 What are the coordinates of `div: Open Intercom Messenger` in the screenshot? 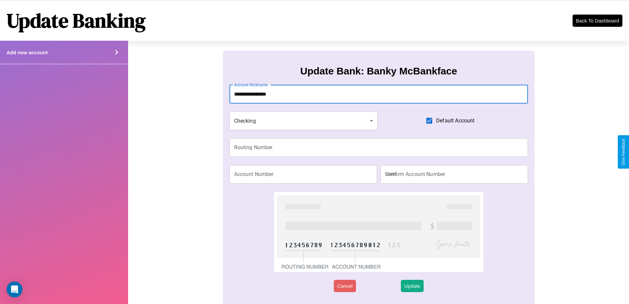 It's located at (15, 289).